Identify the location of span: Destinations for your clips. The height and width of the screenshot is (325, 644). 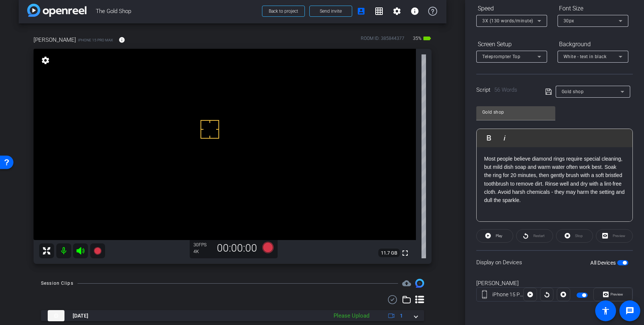
(406, 283).